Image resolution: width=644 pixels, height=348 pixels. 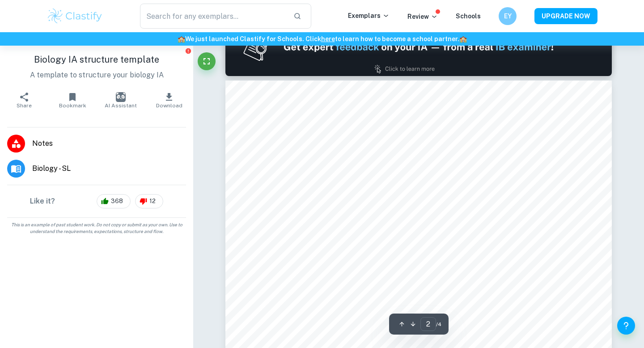 What do you see at coordinates (109, 144) in the screenshot?
I see `span: Notes` at bounding box center [109, 144].